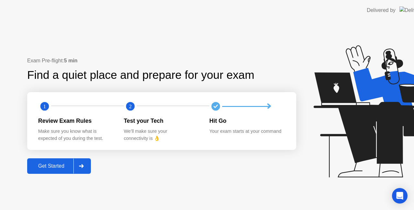 This screenshot has width=414, height=210. What do you see at coordinates (76, 121) in the screenshot?
I see `div: Review Exam Rules` at bounding box center [76, 121].